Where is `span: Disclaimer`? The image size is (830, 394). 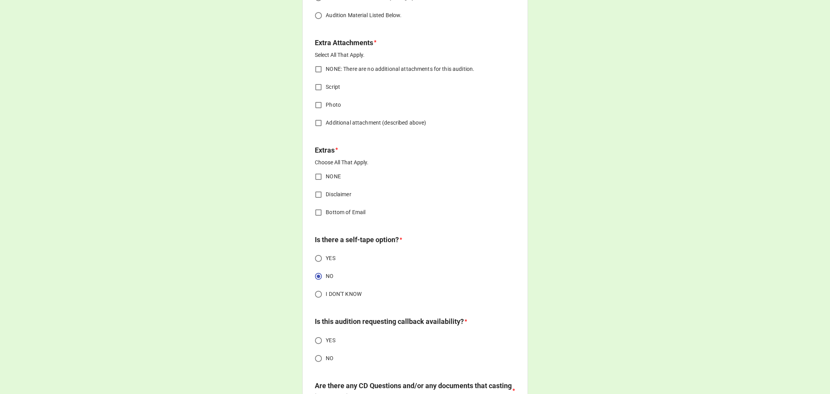
span: Disclaimer is located at coordinates (339, 194).